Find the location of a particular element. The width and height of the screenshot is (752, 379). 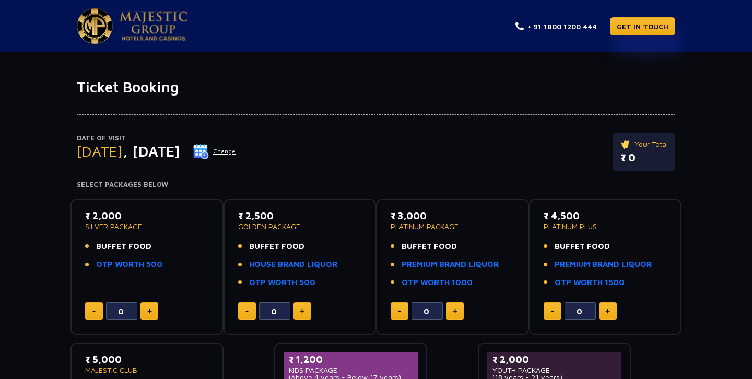

a: HOUSE BRAND LIQUOR is located at coordinates (293, 264).